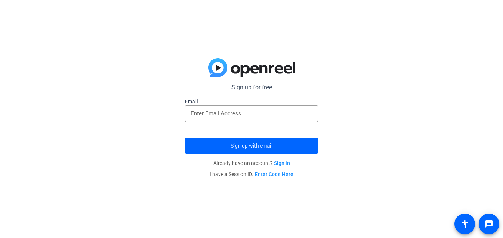 This screenshot has height=238, width=503. I want to click on span: I have a Session ID., so click(252, 174).